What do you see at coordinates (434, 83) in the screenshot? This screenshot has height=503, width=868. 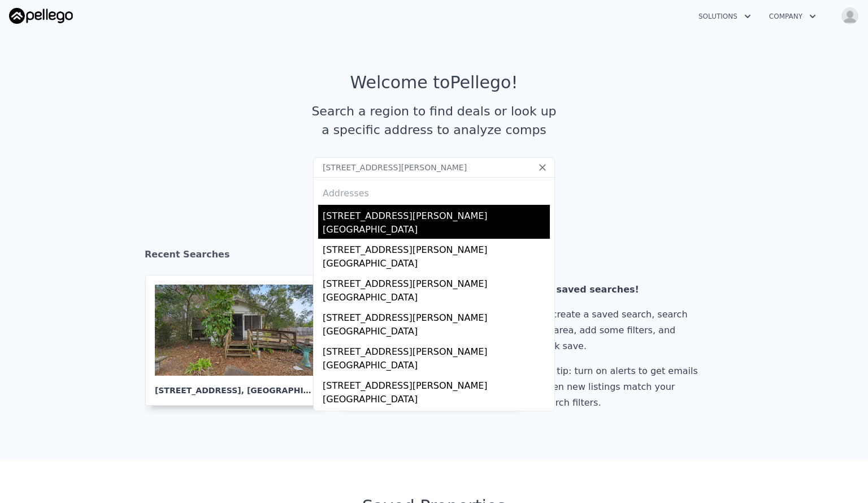 I see `div: Welcome to Pellego !` at bounding box center [434, 83].